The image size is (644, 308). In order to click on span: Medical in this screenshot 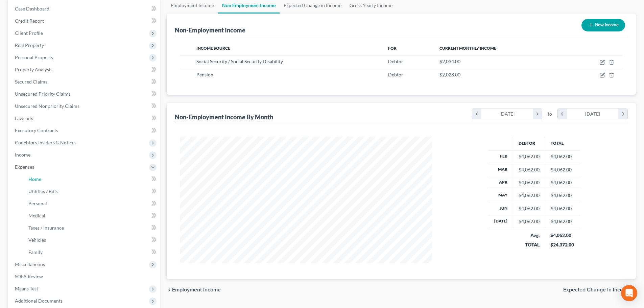, I will do `click(37, 215)`.